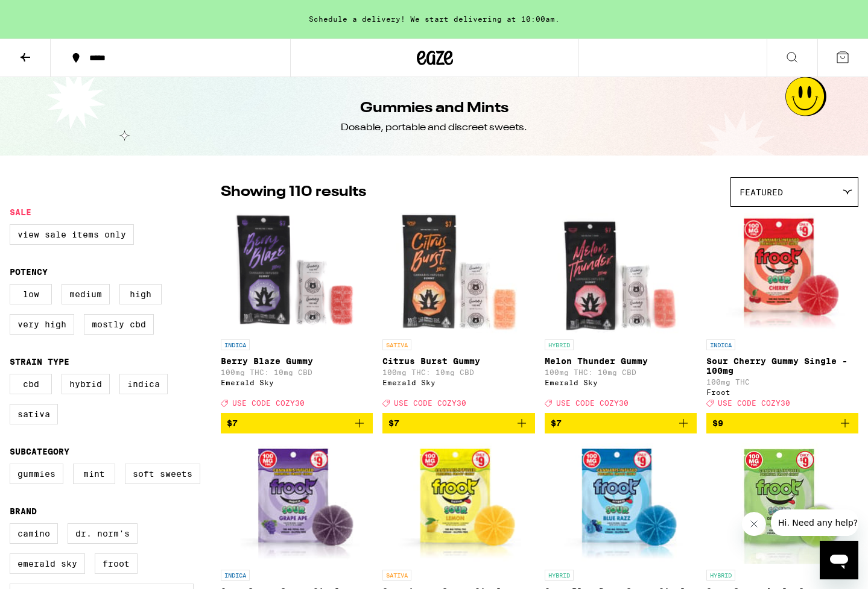 The image size is (868, 589). Describe the element at coordinates (783, 392) in the screenshot. I see `div: Froot` at that location.